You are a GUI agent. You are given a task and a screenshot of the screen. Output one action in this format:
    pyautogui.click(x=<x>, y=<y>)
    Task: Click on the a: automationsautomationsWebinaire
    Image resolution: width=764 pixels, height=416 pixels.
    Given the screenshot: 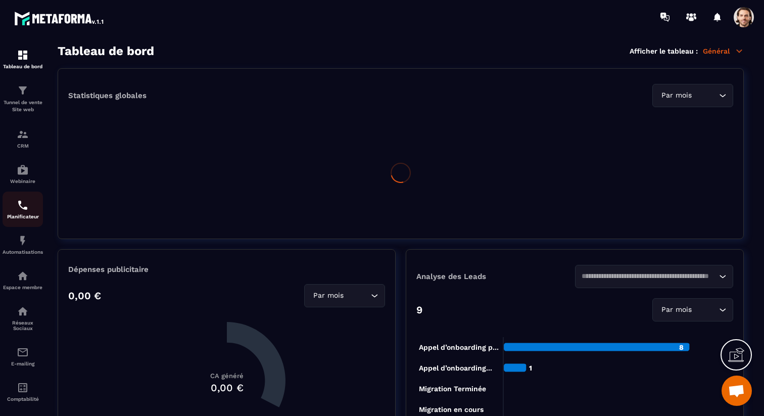 What is the action you would take?
    pyautogui.click(x=23, y=174)
    